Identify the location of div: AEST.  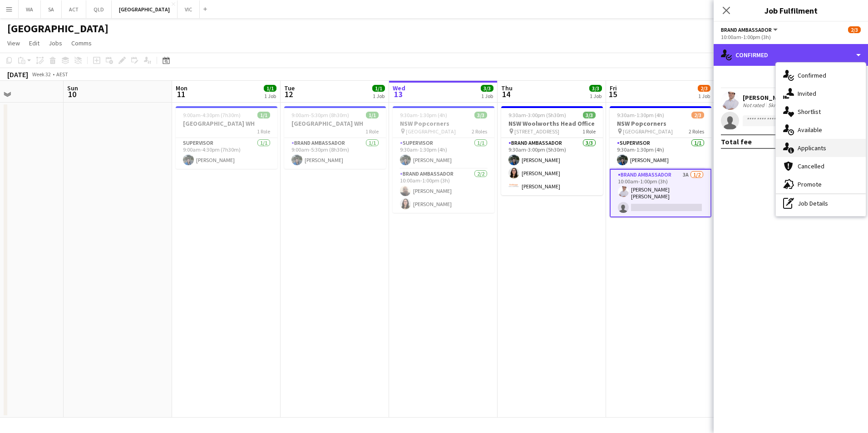
(62, 74).